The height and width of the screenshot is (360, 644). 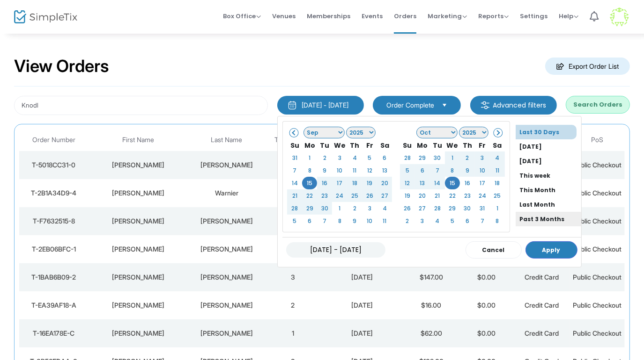 I want to click on td: 14, so click(x=294, y=183).